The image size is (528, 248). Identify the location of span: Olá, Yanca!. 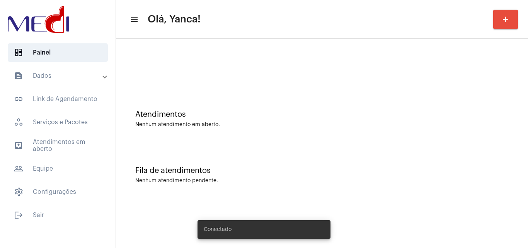
(174, 19).